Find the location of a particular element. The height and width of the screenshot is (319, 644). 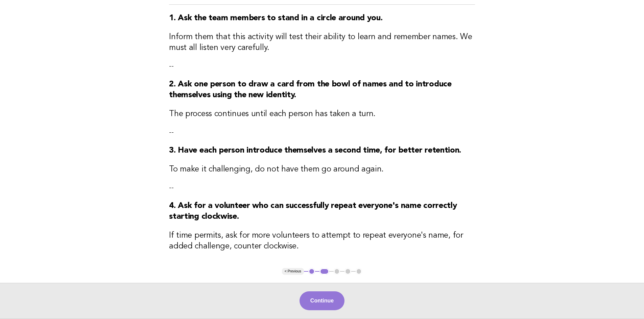

button: 2 is located at coordinates (324, 272).